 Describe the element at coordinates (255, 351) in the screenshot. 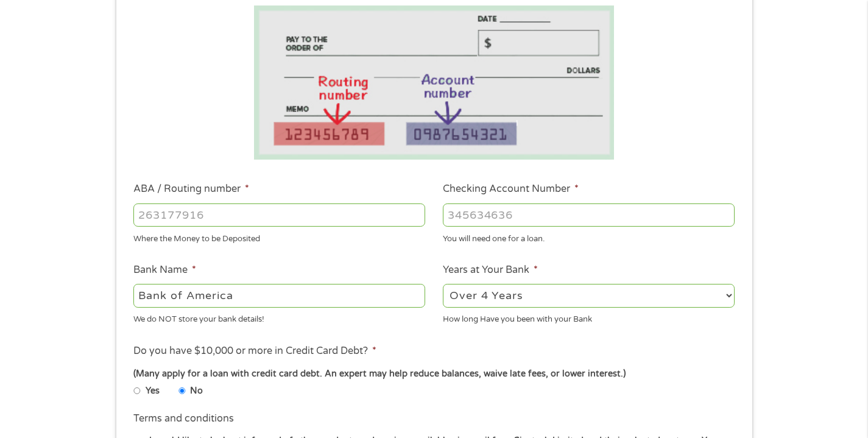

I see `label: Do you have $10,000 or more in Credit Card Debt?` at that location.